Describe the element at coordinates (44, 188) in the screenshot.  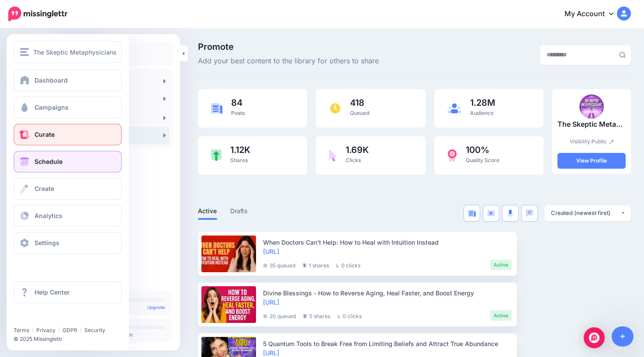
I see `span: Create` at that location.